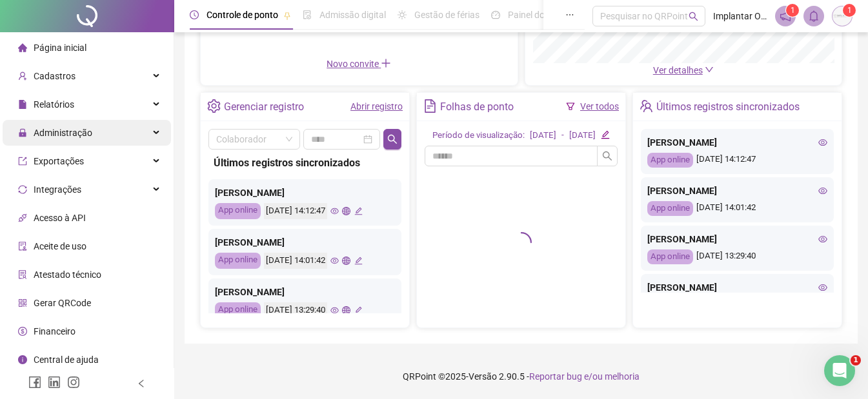  What do you see at coordinates (57, 190) in the screenshot?
I see `span: Integrações` at bounding box center [57, 190].